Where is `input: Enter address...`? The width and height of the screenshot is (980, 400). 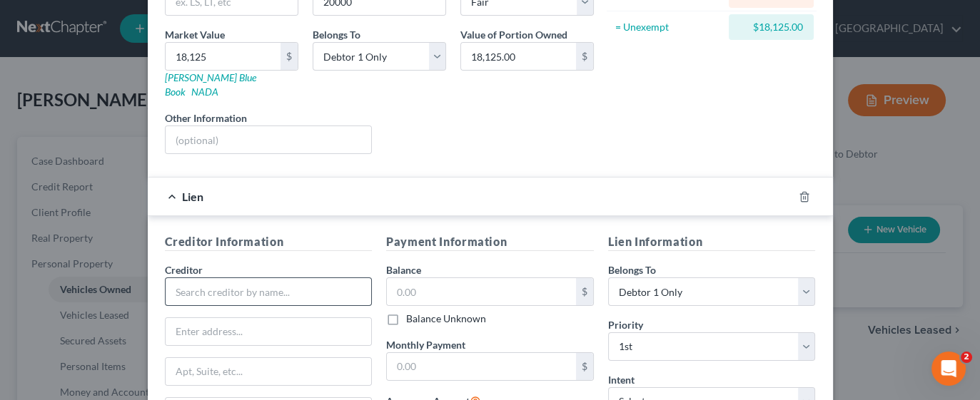
input: Enter address... is located at coordinates (268, 332).